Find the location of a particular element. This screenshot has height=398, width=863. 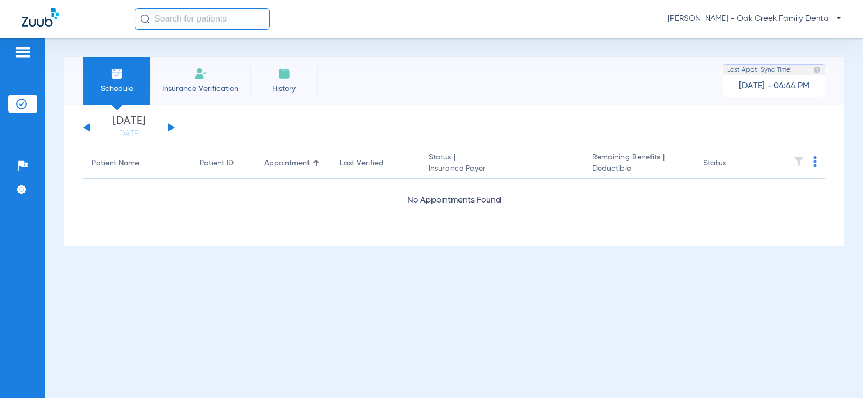

th: Remaining Benefits | is located at coordinates (639, 164).